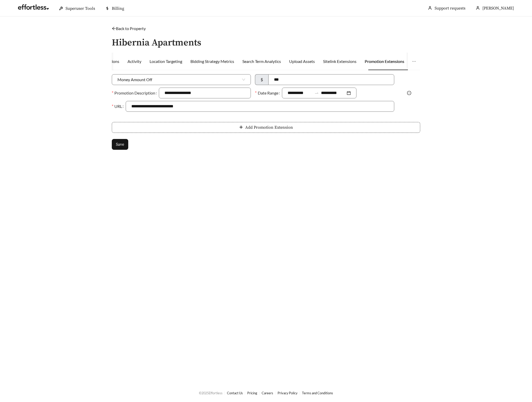  What do you see at coordinates (269, 127) in the screenshot?
I see `span: Add Promotion Extension` at bounding box center [269, 127].